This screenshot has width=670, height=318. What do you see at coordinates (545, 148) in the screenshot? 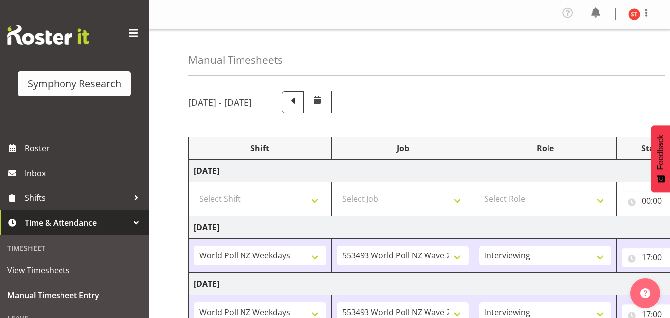
I see `div: Role` at bounding box center [545, 148].